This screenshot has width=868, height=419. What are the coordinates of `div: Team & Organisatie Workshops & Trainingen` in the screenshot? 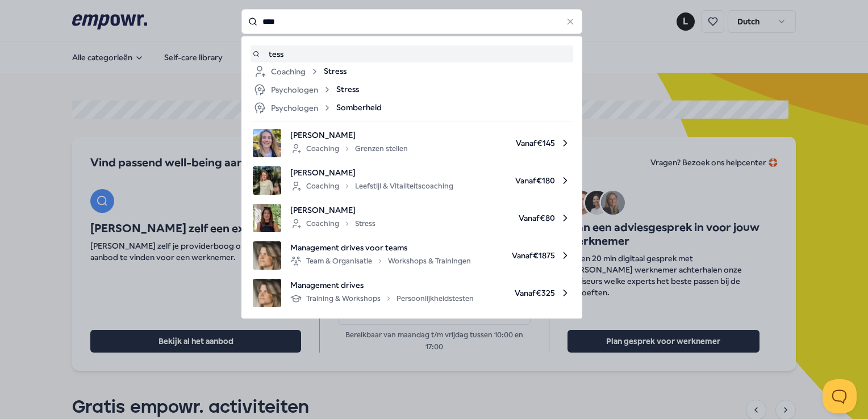 It's located at (380, 261).